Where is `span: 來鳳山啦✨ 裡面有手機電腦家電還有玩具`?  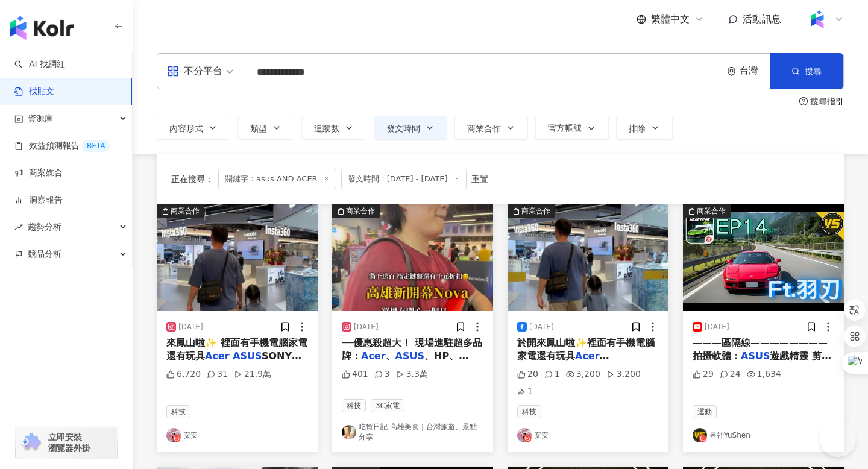
span: 來鳳山啦✨ 裡面有手機電腦家電還有玩具 is located at coordinates (237, 349).